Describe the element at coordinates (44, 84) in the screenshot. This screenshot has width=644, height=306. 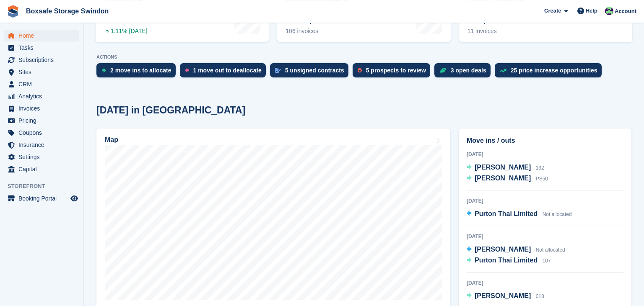
I see `span: CRM` at that location.